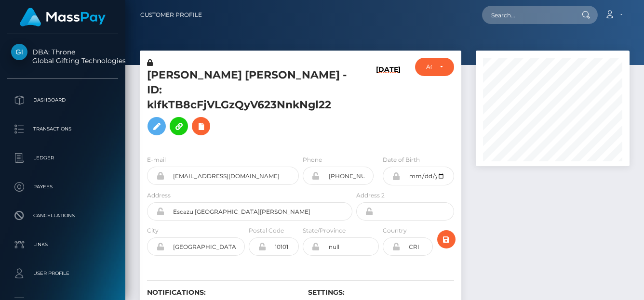 The image size is (644, 300). I want to click on label: Phone, so click(312, 160).